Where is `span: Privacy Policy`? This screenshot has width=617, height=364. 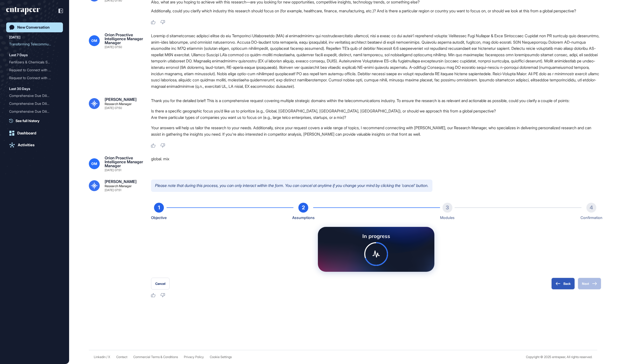
span: Privacy Policy is located at coordinates (194, 357).